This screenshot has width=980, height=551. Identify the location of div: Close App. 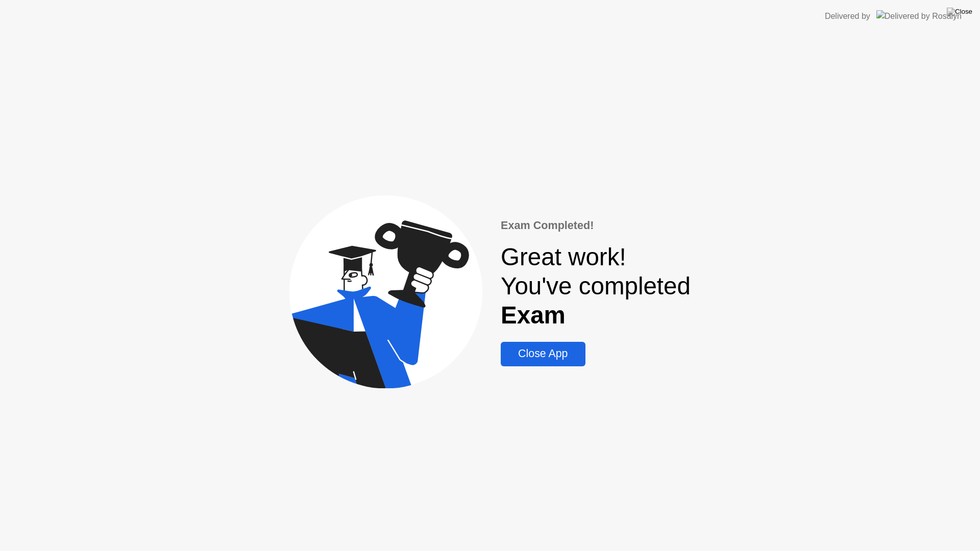
(542, 354).